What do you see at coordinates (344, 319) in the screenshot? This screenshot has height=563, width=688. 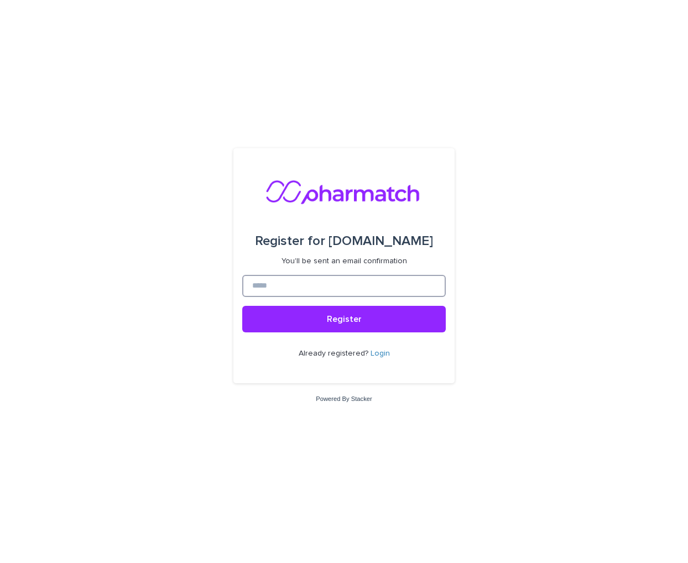 I see `span: Register` at bounding box center [344, 319].